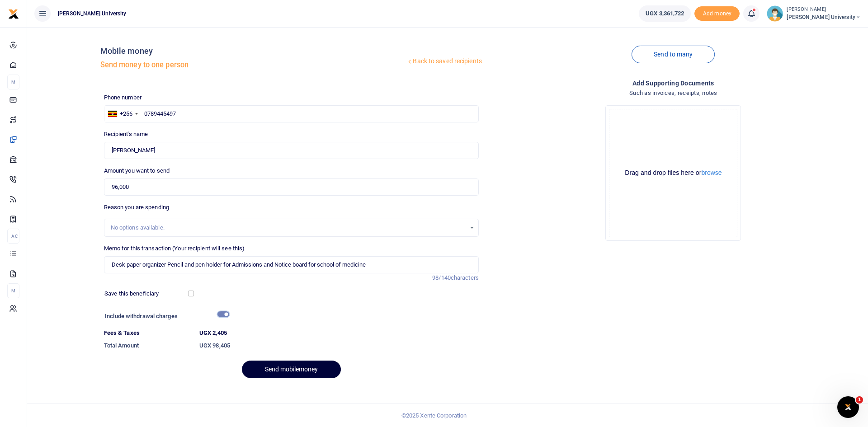  I want to click on label: Reason you are spending, so click(136, 207).